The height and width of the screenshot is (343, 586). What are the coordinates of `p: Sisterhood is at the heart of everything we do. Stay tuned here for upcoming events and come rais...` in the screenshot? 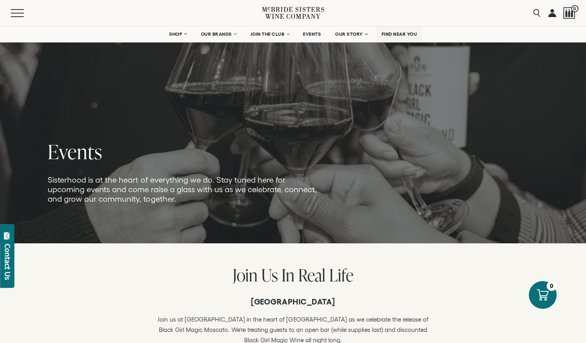 It's located at (184, 189).